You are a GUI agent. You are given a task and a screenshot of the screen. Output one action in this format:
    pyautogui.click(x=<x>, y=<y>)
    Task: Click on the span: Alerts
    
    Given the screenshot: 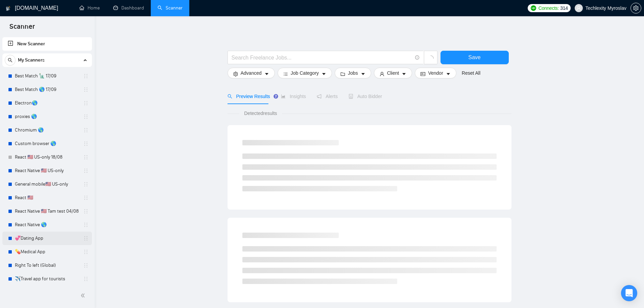 What is the action you would take?
    pyautogui.click(x=327, y=97)
    